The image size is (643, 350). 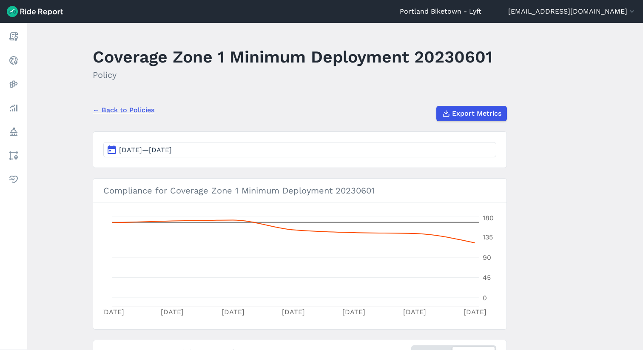 I want to click on h3: Compliance for Coverage Zone 1 Minimum Deployment 20230601, so click(x=300, y=191).